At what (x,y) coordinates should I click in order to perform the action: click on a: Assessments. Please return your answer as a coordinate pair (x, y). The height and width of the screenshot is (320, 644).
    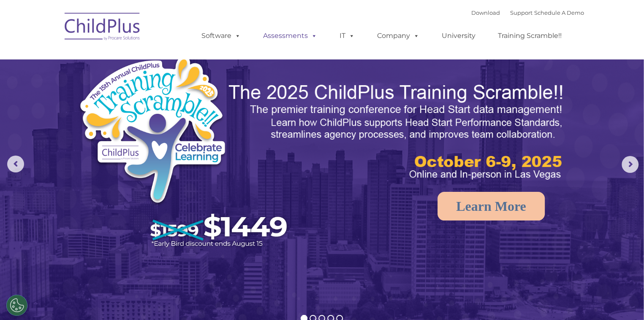
    Looking at the image, I should click on (290, 36).